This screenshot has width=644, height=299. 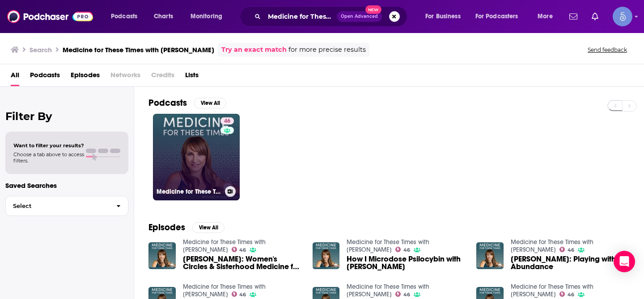 I want to click on button: Select, so click(x=67, y=206).